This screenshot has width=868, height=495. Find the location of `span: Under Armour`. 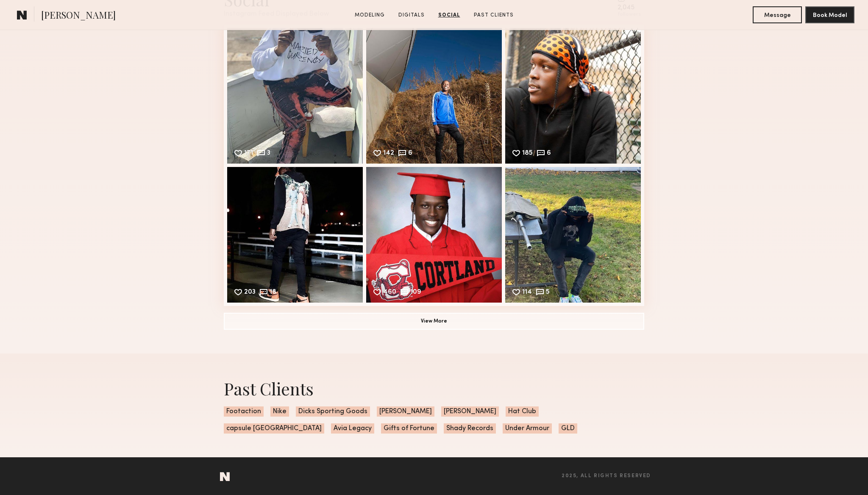

span: Under Armour is located at coordinates (527, 428).